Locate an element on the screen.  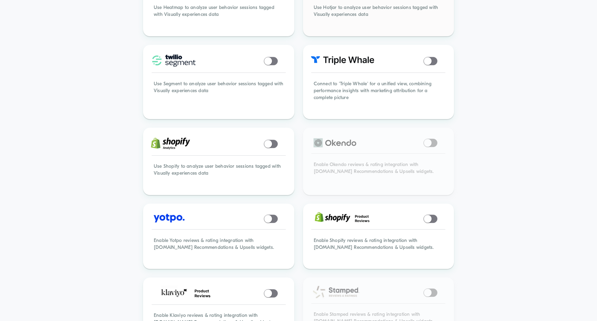
div: Use Shopify to analyze user behavior sessions tagged with Visually experiences data is located at coordinates (219, 174).